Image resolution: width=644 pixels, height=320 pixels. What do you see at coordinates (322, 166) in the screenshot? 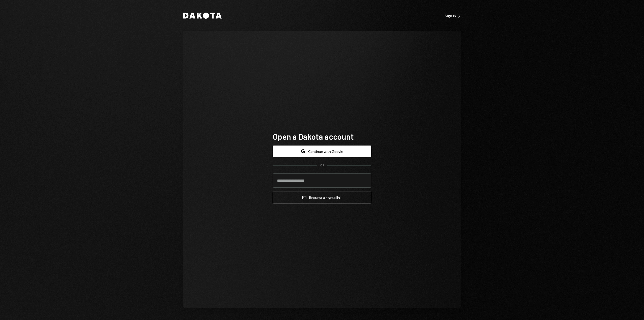
I see `div: OR` at bounding box center [322, 166].